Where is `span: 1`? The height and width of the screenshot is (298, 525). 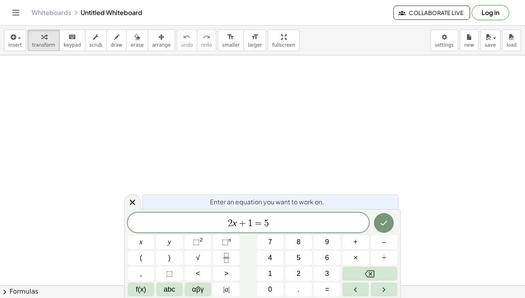
span: 1 is located at coordinates (270, 273).